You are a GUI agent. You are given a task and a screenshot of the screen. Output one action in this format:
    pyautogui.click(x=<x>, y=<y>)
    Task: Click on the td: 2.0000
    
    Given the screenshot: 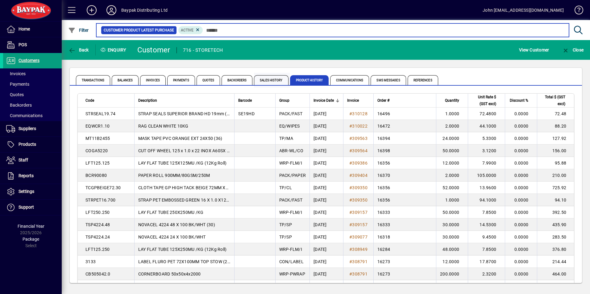 What is the action you would take?
    pyautogui.click(x=452, y=175)
    